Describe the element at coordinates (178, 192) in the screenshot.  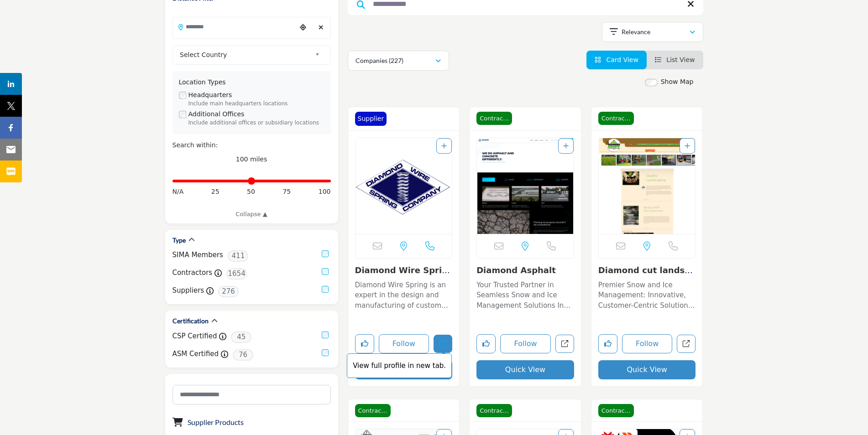
I see `span: N/A` at that location.